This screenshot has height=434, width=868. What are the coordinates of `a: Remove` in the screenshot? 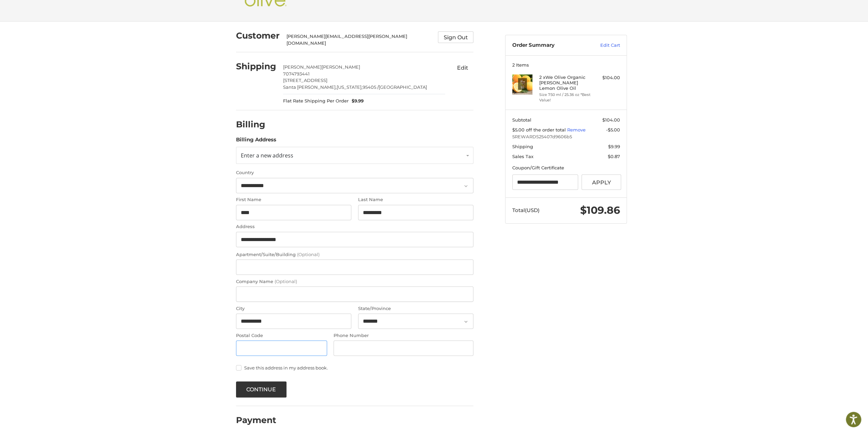 It's located at (576, 130).